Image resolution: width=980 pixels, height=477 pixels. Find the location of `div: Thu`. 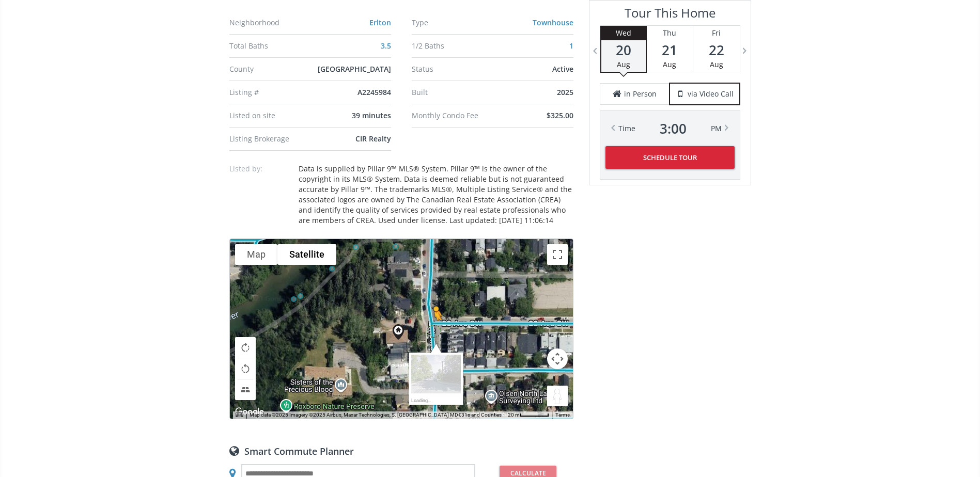

div: Thu is located at coordinates (670, 33).